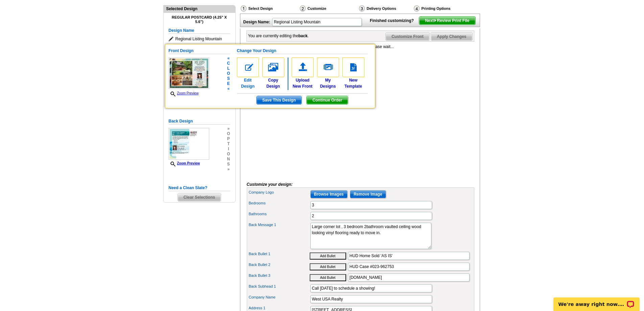 Image resolution: width=644 pixels, height=311 pixels. What do you see at coordinates (417, 9) in the screenshot?
I see `img: Printing Options & Summary` at bounding box center [417, 9].